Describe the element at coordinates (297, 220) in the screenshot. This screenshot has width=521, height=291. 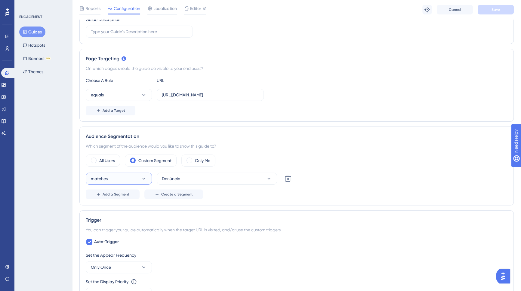
I see `div: Trigger` at that location.